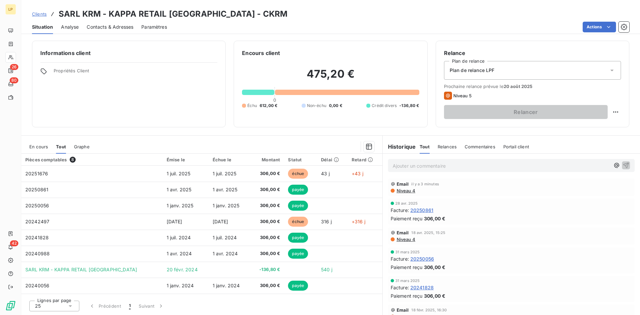 The height and width of the screenshot is (315, 640). Describe the element at coordinates (82, 147) in the screenshot. I see `span: Graphe` at that location.